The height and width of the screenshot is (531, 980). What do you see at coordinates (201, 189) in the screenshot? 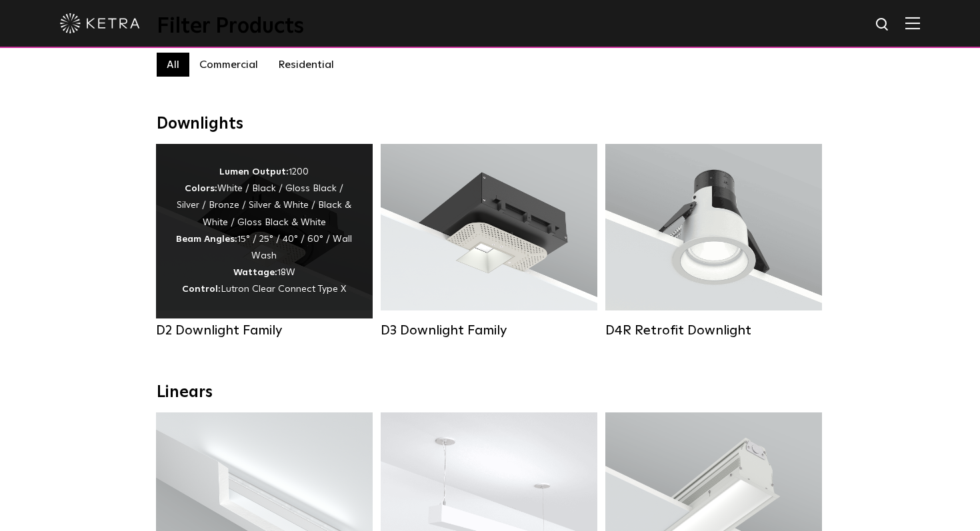
I see `strong: Colors:` at bounding box center [201, 189].